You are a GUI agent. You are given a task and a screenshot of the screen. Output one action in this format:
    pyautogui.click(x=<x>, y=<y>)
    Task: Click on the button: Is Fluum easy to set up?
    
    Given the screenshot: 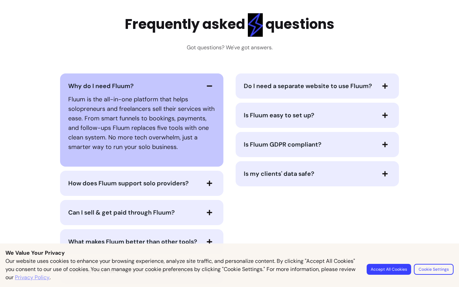 What is the action you would take?
    pyautogui.click(x=317, y=115)
    